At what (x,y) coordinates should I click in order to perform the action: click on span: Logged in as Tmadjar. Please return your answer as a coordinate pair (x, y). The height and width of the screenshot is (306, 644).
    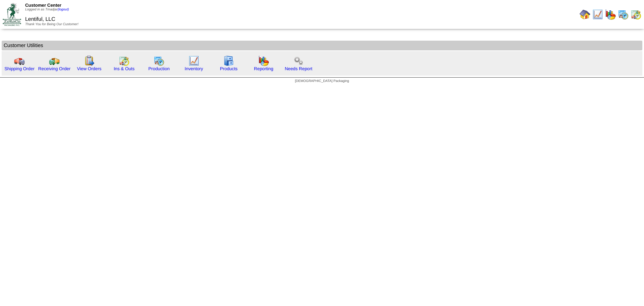
    Looking at the image, I should click on (47, 9).